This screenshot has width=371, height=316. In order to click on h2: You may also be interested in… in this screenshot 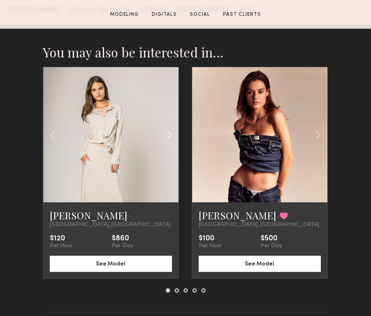, I will do `click(185, 52)`.